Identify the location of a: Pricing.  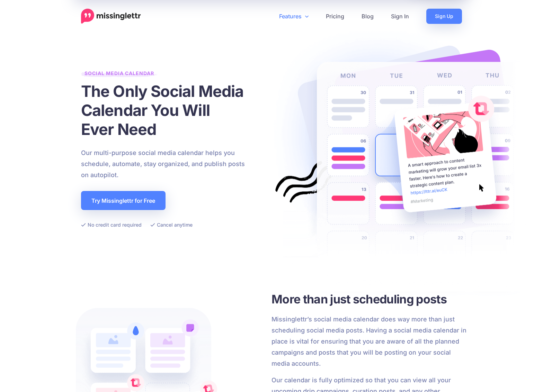
(335, 16).